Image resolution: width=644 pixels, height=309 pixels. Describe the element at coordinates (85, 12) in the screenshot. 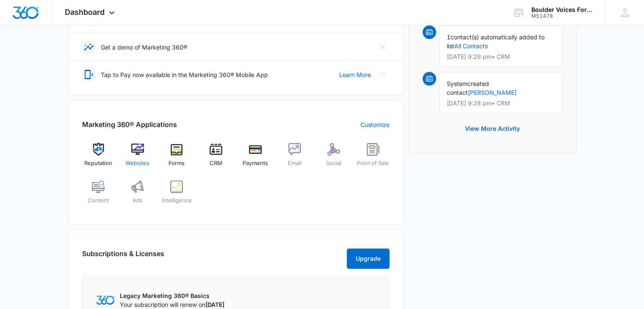

I see `span: Dashboard` at that location.